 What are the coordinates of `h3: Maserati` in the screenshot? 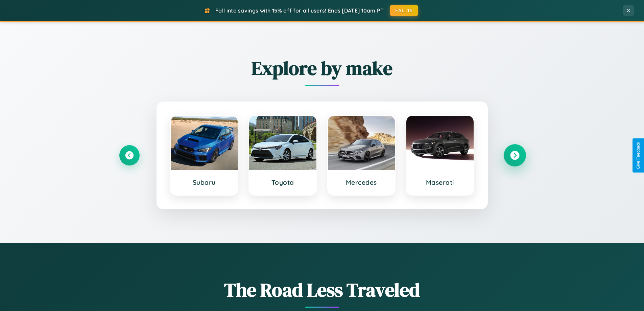 It's located at (440, 182).